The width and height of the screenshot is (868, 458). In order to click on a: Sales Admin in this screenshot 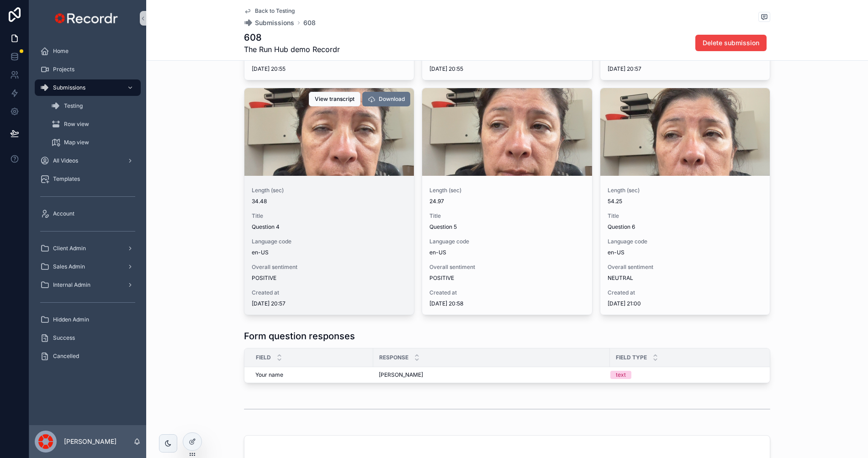, I will do `click(87, 267)`.